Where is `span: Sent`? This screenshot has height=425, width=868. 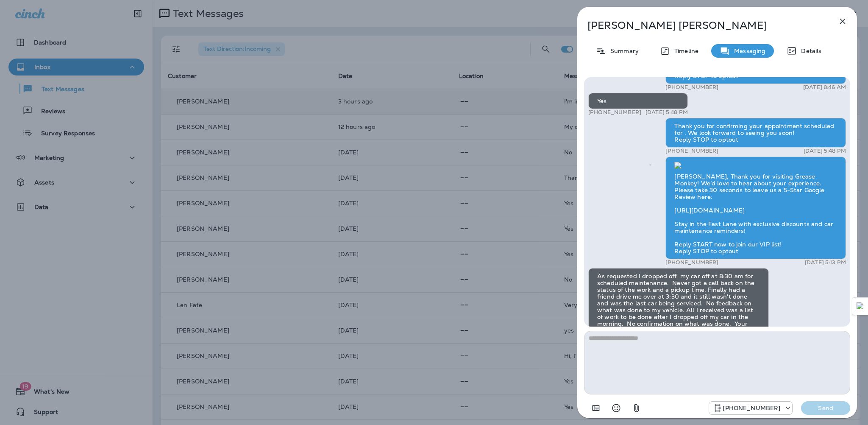
span: Sent is located at coordinates (651, 164).